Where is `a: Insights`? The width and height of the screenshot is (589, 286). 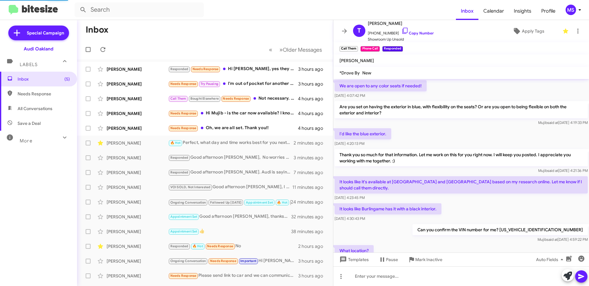 a: Insights is located at coordinates (522, 11).